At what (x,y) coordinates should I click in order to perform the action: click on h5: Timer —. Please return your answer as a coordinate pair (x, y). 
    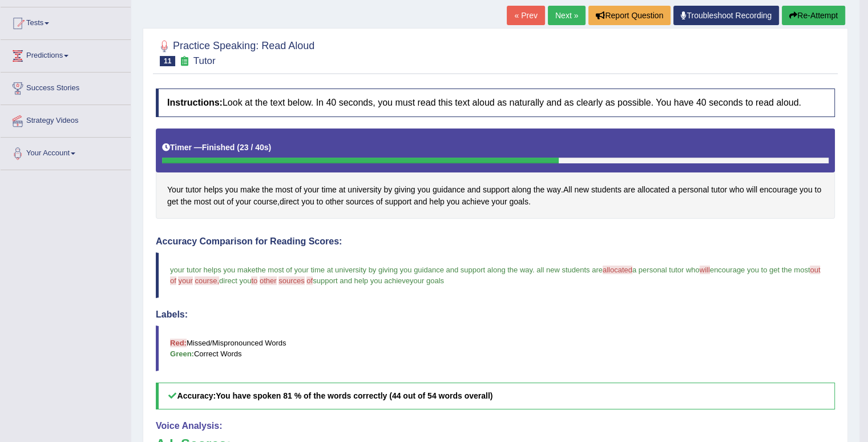
    Looking at the image, I should click on (216, 148).